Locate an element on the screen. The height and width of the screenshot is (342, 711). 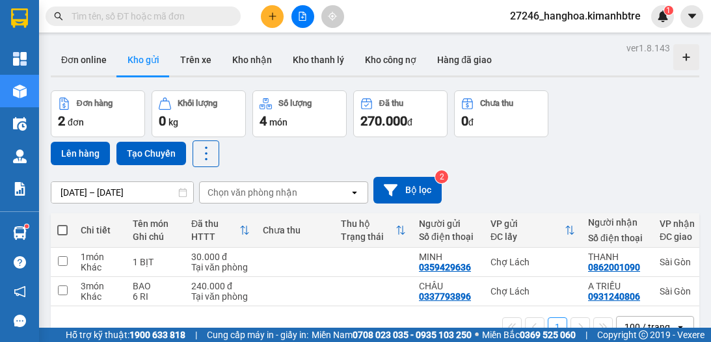
span: Hỗ trợ kỹ thuật: is located at coordinates (126, 335).